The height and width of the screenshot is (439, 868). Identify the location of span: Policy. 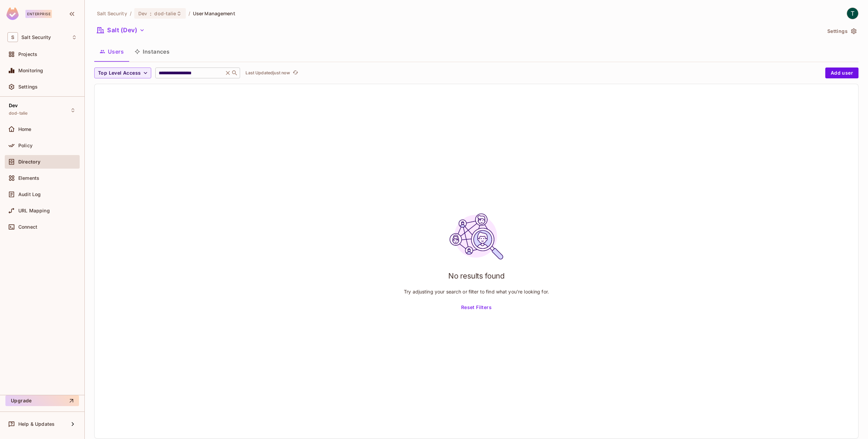
(25, 146).